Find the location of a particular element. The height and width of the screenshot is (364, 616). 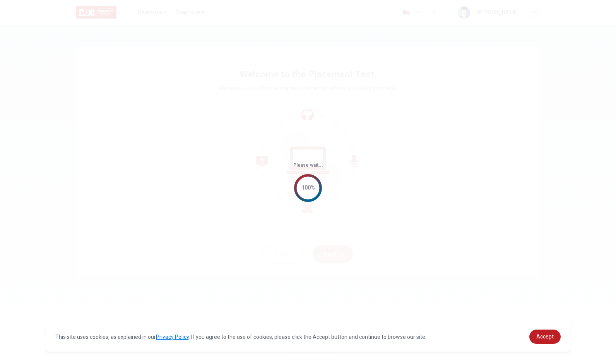

a: dismiss cookie message is located at coordinates (545, 337).